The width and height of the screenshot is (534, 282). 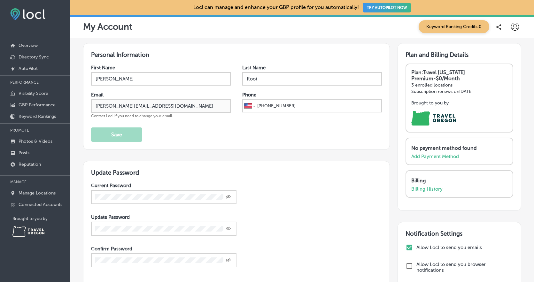 I want to click on p: Keyword Rankings, so click(x=37, y=116).